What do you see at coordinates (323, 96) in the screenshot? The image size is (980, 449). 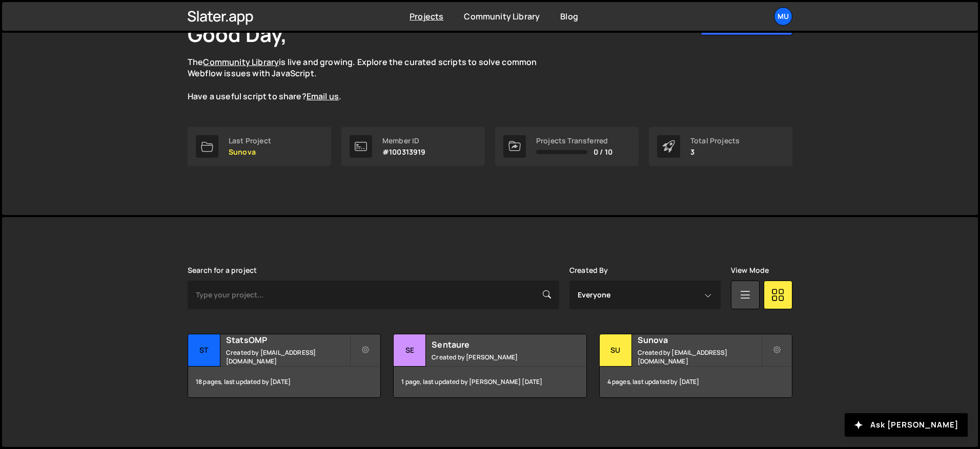 I see `a: Email us` at bounding box center [323, 96].